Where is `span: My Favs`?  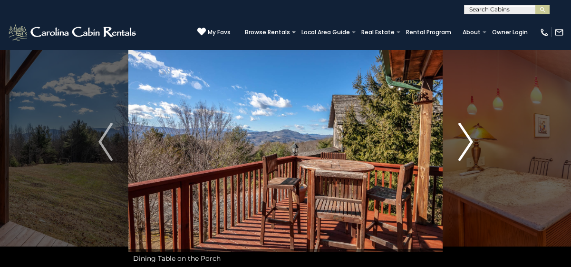 span: My Favs is located at coordinates (219, 32).